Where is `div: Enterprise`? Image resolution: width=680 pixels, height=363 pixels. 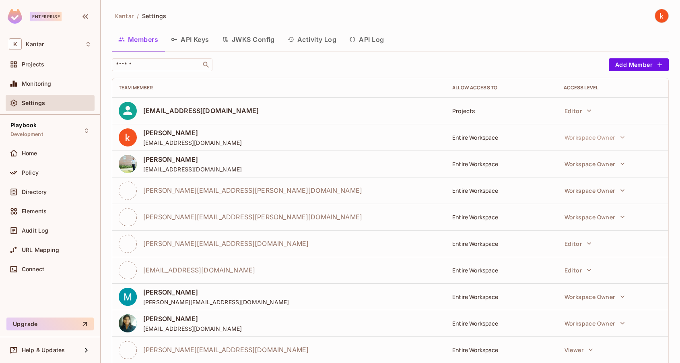
div: Enterprise is located at coordinates (46, 16).